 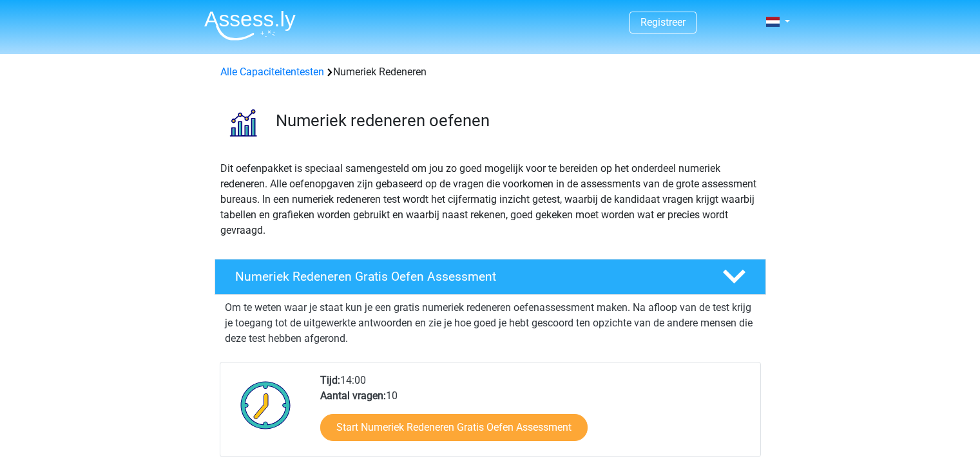 What do you see at coordinates (266, 405) in the screenshot?
I see `img: Klok` at bounding box center [266, 405].